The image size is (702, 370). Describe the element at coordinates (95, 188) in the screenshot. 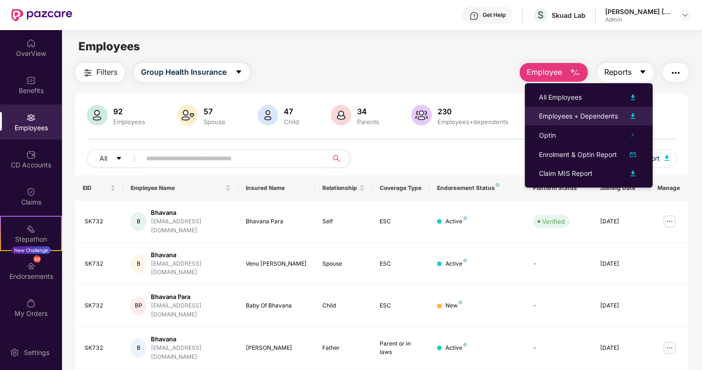

I see `span: EID` at that location.